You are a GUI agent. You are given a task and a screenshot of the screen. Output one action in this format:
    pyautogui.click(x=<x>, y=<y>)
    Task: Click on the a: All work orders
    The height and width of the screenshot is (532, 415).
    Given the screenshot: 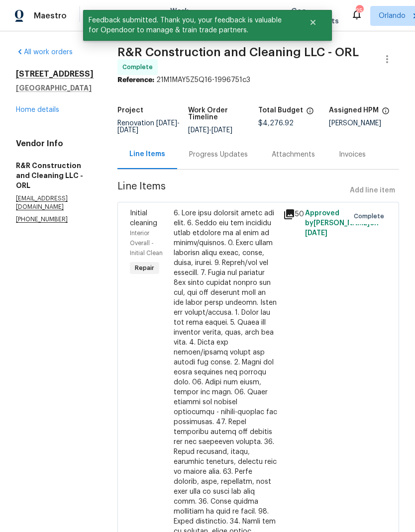 What is the action you would take?
    pyautogui.click(x=45, y=53)
    